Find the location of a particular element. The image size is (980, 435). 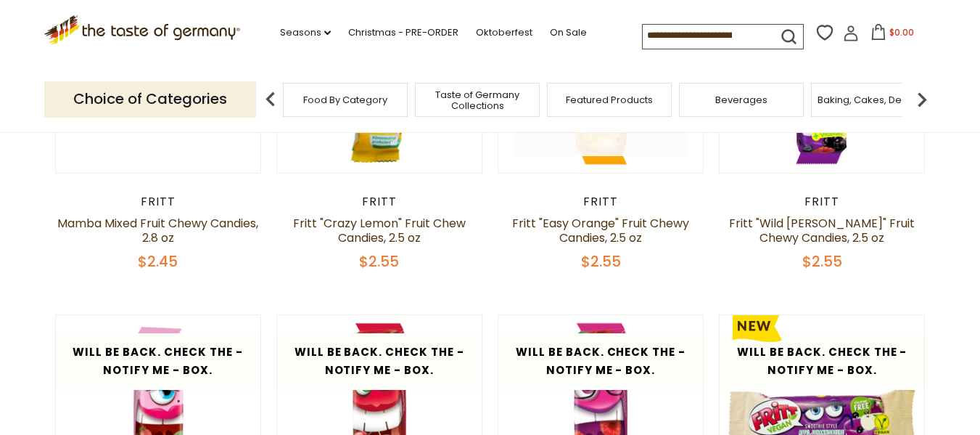

span: Taste of Germany Collections is located at coordinates (477, 100).